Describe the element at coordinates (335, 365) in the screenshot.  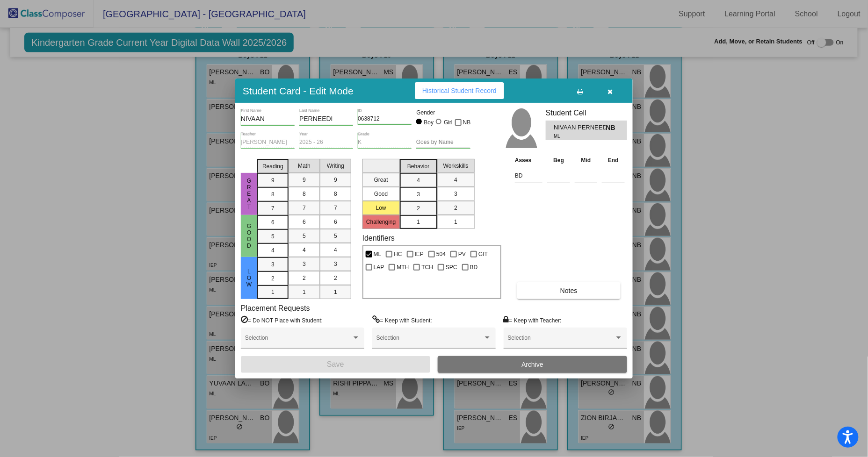
I see `button: Save` at that location.